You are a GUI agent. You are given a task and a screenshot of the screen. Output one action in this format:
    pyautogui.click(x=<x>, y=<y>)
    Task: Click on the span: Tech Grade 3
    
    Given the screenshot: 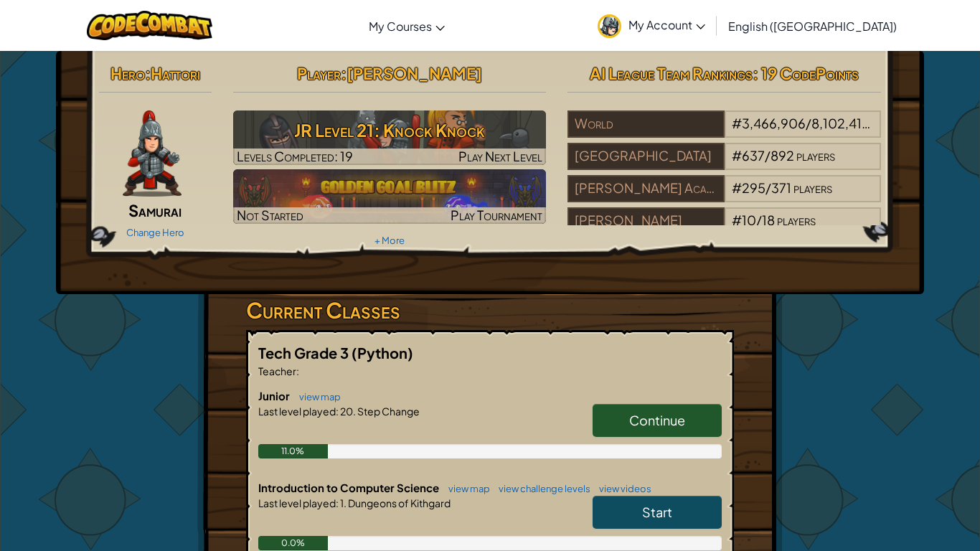 What is the action you would take?
    pyautogui.click(x=305, y=352)
    